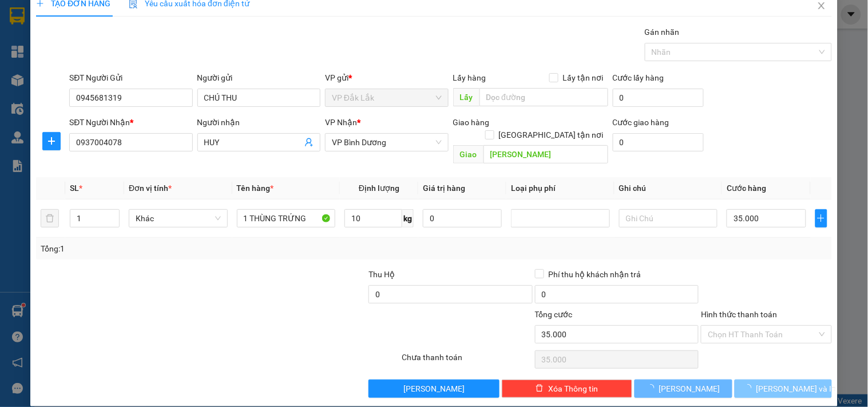 Image resolution: width=868 pixels, height=407 pixels. Describe the element at coordinates (259, 123) in the screenshot. I see `div: Người nhận` at that location.